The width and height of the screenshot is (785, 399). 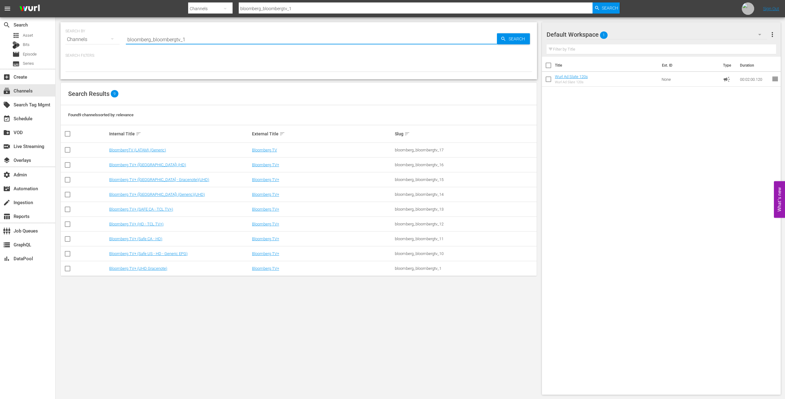 What do you see at coordinates (727, 79) in the screenshot?
I see `span: Ad` at bounding box center [727, 79].